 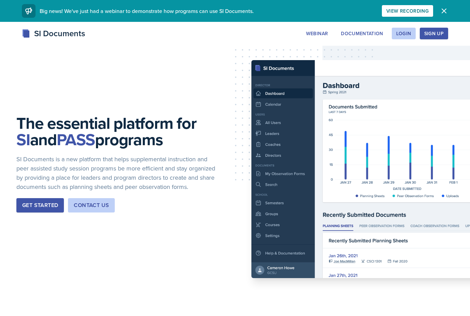 What do you see at coordinates (146, 11) in the screenshot?
I see `span: Big news! We've just had a webinar to demonstrate how programs can use SI Documents.` at bounding box center [146, 11].